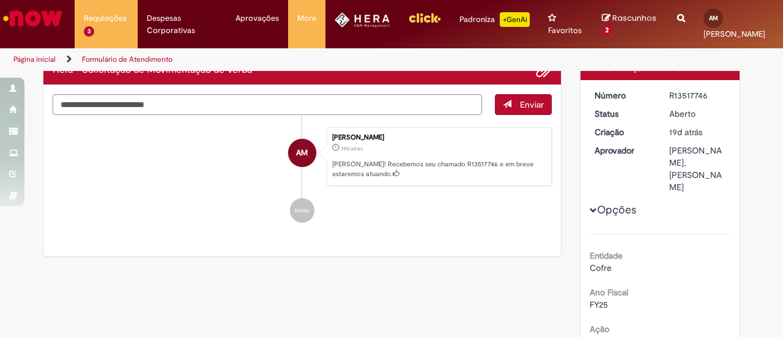 Image resolution: width=783 pixels, height=337 pixels. I want to click on span: Favoritos, so click(564, 31).